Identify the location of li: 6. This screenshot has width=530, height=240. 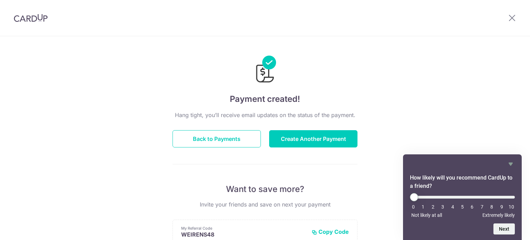
(472, 207).